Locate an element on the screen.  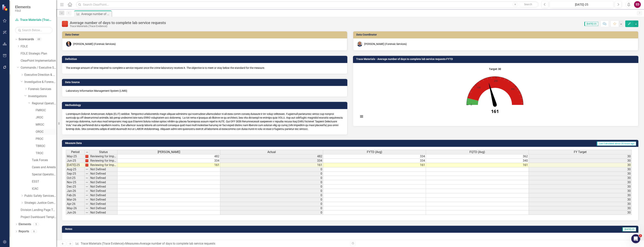
p: The average amount of time required to complete a service request once the crime laboratory recei... is located at coordinates (204, 68).